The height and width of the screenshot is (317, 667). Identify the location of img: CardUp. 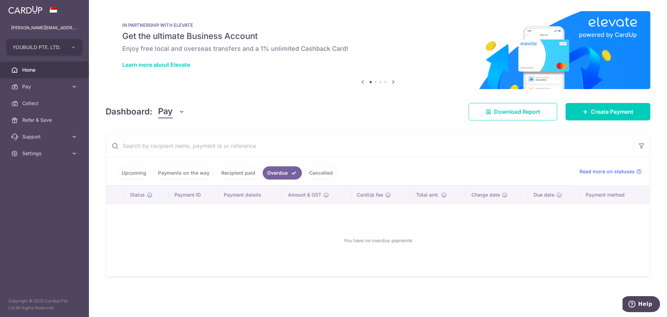
(25, 10).